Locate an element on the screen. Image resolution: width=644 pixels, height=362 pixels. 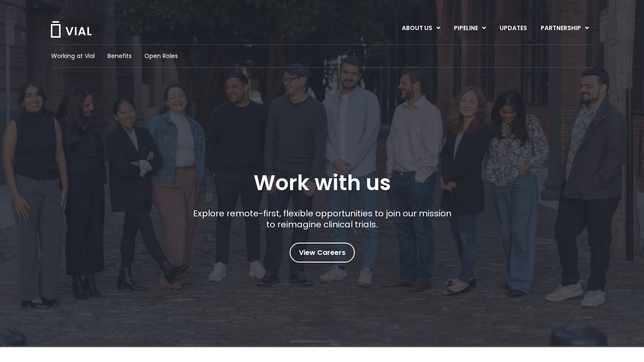
span: Working at Vial is located at coordinates (73, 56).